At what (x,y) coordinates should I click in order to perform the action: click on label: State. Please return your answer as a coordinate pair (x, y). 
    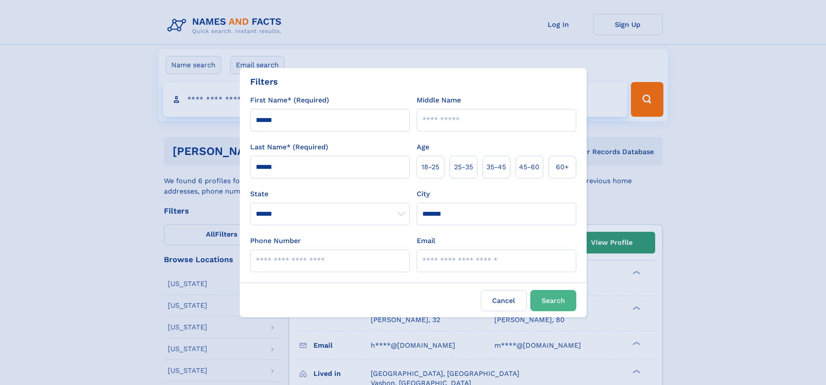
    Looking at the image, I should click on (330, 194).